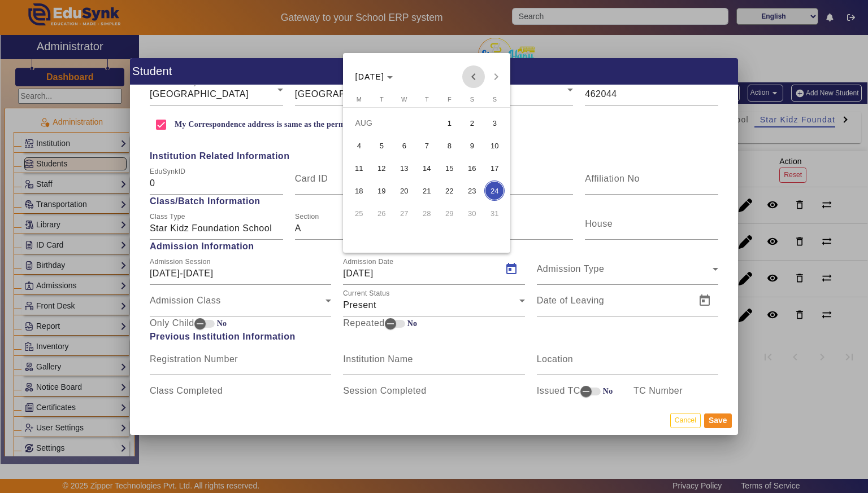 This screenshot has width=868, height=493. What do you see at coordinates (404, 191) in the screenshot?
I see `span: 20` at bounding box center [404, 191].